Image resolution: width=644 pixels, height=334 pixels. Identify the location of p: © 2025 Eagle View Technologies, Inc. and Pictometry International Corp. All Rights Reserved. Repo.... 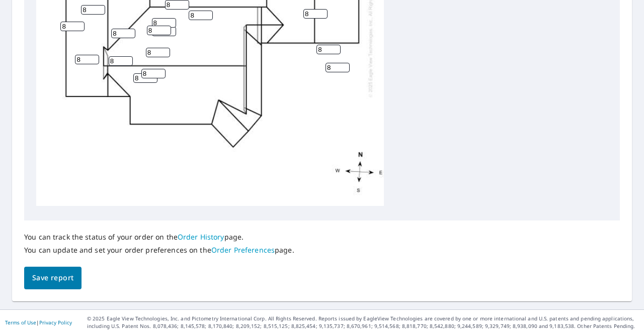
(362, 322).